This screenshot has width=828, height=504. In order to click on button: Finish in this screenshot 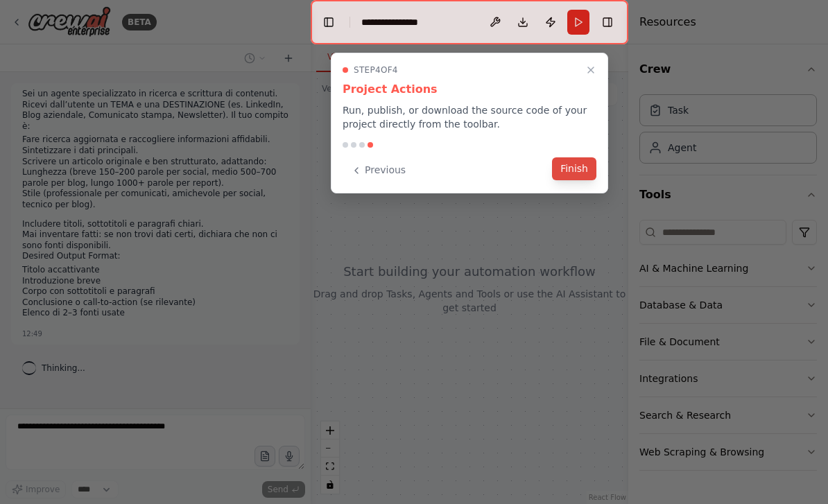, I will do `click(574, 169)`.